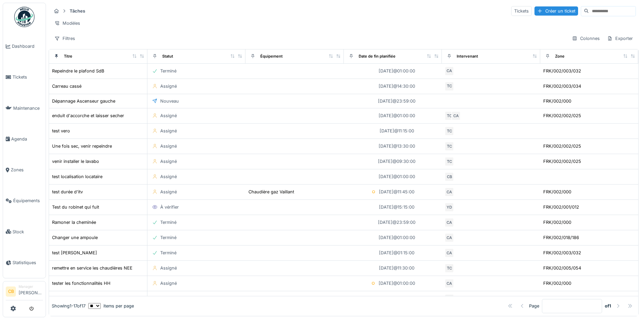 This screenshot has height=320, width=644. What do you see at coordinates (376, 56) in the screenshot?
I see `div: Date de fin planifiée` at bounding box center [376, 56].